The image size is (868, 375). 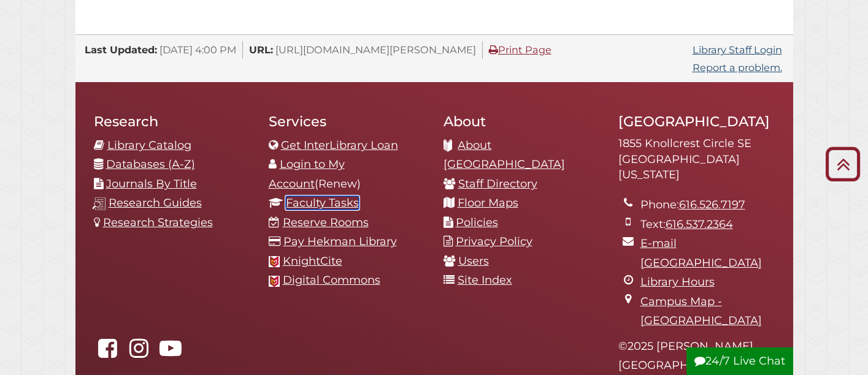 What do you see at coordinates (121, 49) in the screenshot?
I see `span: Last Updated:` at bounding box center [121, 49].